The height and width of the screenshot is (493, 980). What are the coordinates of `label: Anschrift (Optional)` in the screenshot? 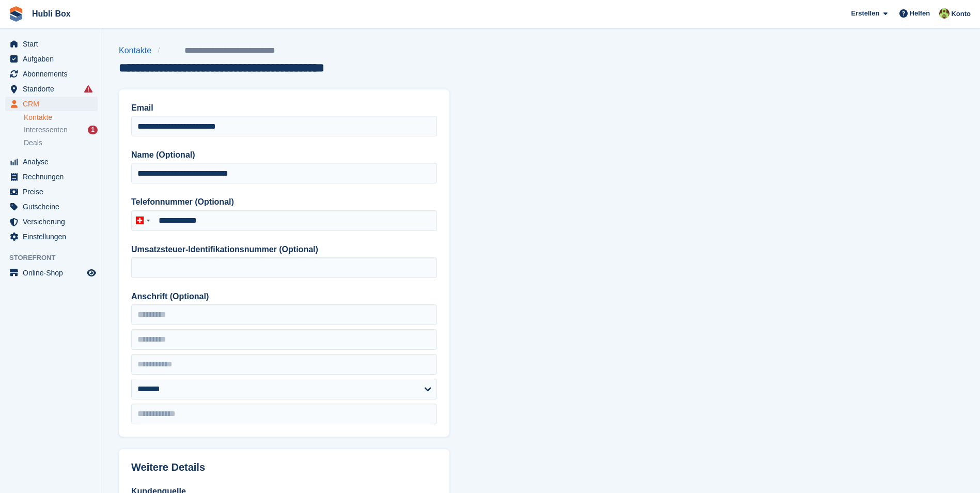 It's located at (284, 297).